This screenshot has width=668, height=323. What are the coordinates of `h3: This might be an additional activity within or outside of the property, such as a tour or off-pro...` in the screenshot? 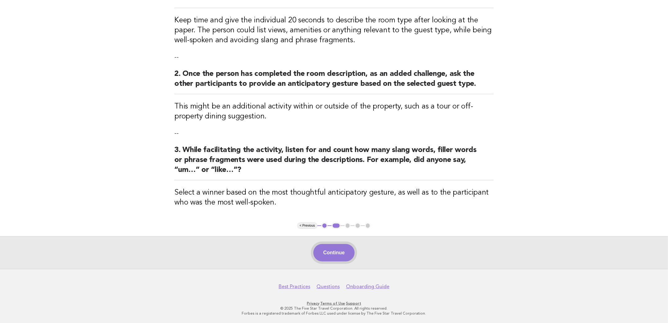 It's located at (334, 111).